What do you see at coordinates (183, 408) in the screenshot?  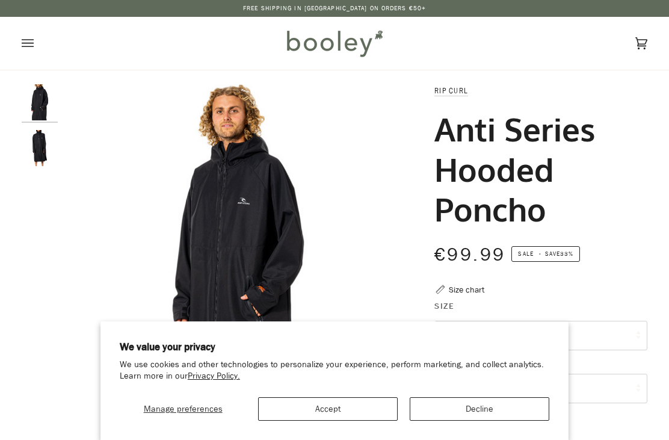 I see `button: Manage preferences` at bounding box center [183, 408].